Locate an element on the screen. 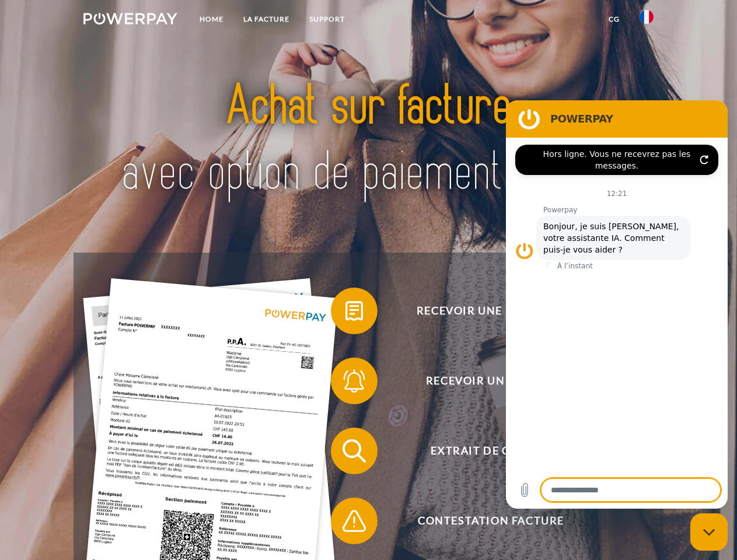  img: qb_bell.svg is located at coordinates (354, 381).